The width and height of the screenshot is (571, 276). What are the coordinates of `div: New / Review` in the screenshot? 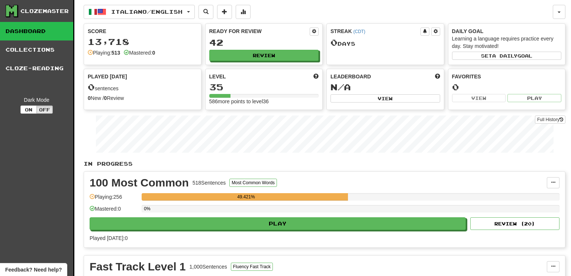 It's located at (142, 98).